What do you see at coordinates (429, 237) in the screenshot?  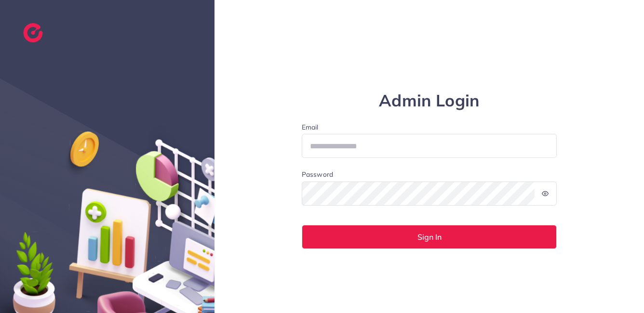 I see `span: Sign In` at bounding box center [429, 237].